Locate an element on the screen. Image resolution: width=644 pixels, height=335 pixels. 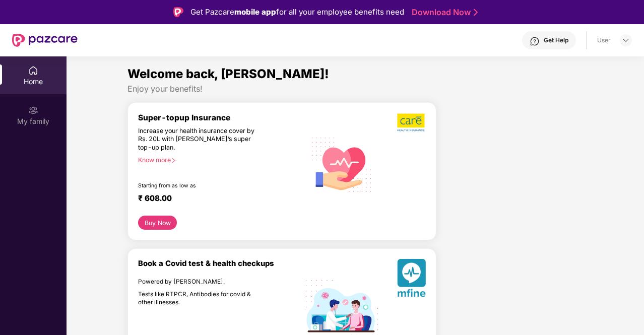
div: Get Help is located at coordinates (556, 40).